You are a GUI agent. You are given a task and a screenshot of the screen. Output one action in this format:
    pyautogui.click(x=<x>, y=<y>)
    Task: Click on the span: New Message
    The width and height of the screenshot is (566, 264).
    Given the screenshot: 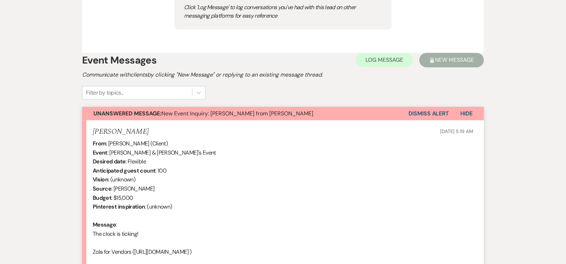 What is the action you would take?
    pyautogui.click(x=455, y=60)
    